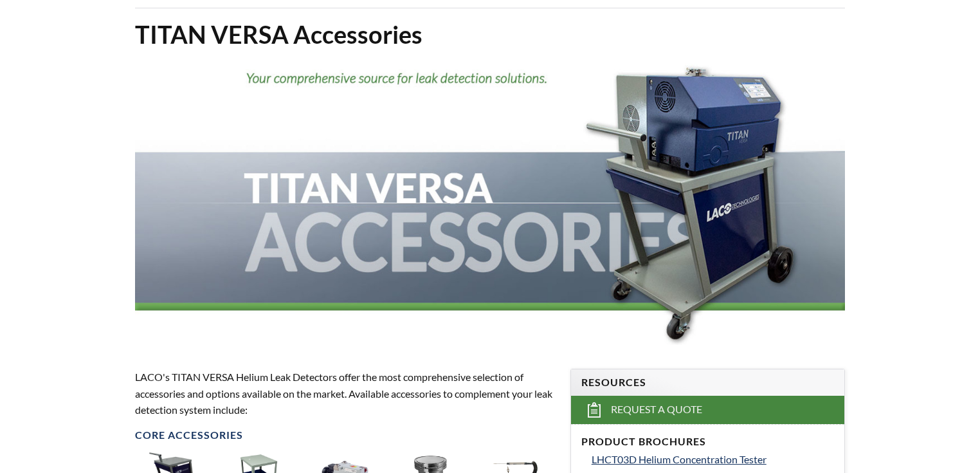 Image resolution: width=980 pixels, height=473 pixels. I want to click on h4: Core Accessories, so click(345, 435).